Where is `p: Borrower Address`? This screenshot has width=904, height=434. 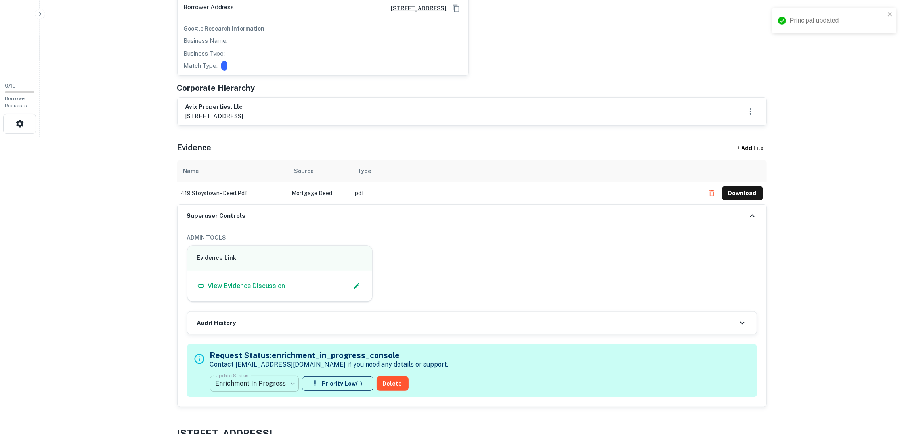 p: Borrower Address is located at coordinates (209, 8).